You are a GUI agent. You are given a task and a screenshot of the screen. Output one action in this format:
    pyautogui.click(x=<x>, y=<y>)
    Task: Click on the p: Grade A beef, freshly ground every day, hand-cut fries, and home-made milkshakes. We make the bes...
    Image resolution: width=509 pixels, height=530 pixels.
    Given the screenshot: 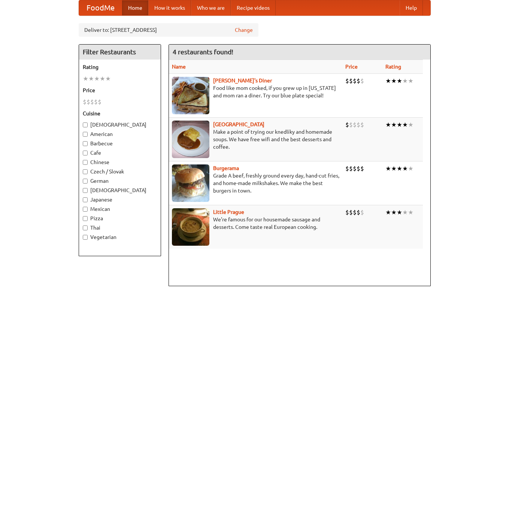 What is the action you would take?
    pyautogui.click(x=256, y=183)
    